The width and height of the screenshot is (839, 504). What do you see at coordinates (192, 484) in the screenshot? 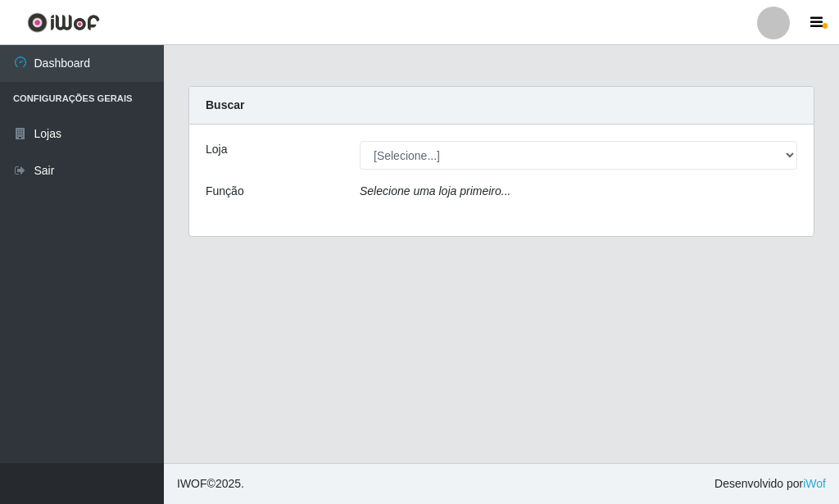
I see `span: IWOF` at bounding box center [192, 484].